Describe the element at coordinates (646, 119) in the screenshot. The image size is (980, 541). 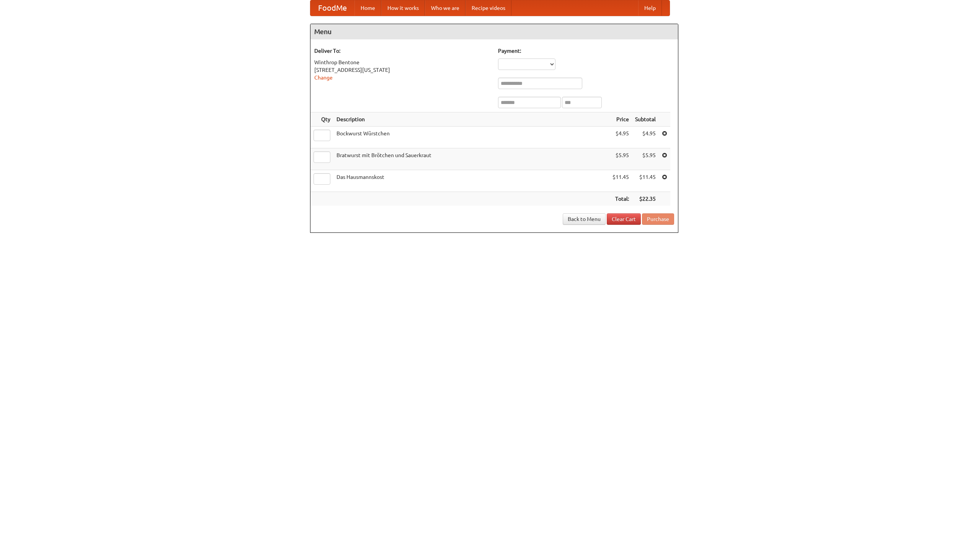
I see `th: Subtotal` at that location.